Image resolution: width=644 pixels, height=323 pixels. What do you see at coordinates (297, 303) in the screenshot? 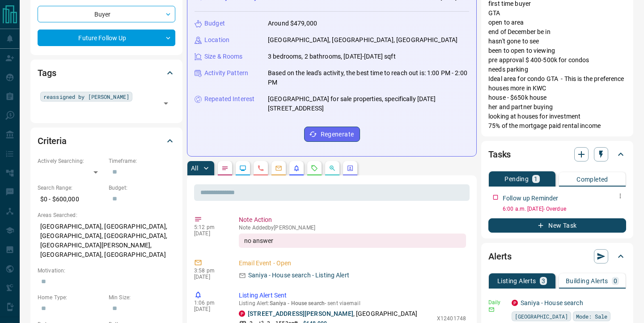
I see `span: Saniya - House search` at bounding box center [297, 303].